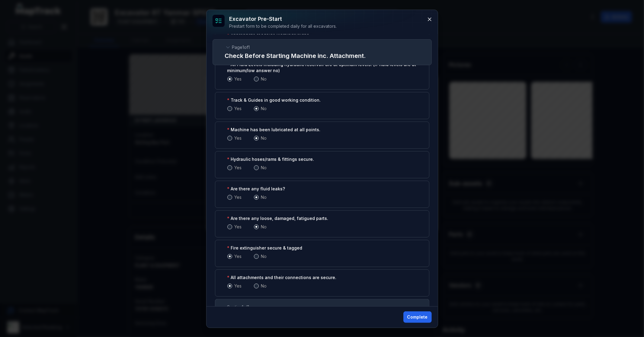 Image resolution: width=644 pixels, height=337 pixels. Describe the element at coordinates (274, 100) in the screenshot. I see `label: Track & Guides in good working condition.` at that location.